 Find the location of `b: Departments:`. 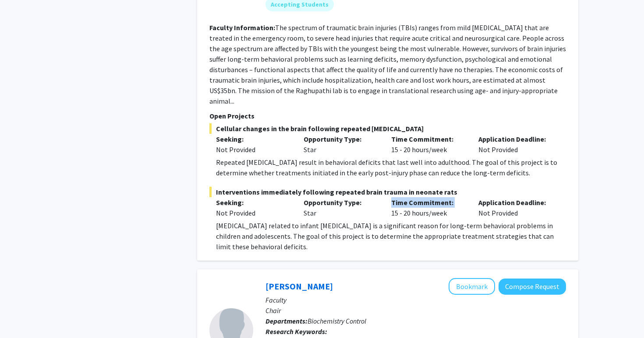

b: Departments: is located at coordinates (286, 321).